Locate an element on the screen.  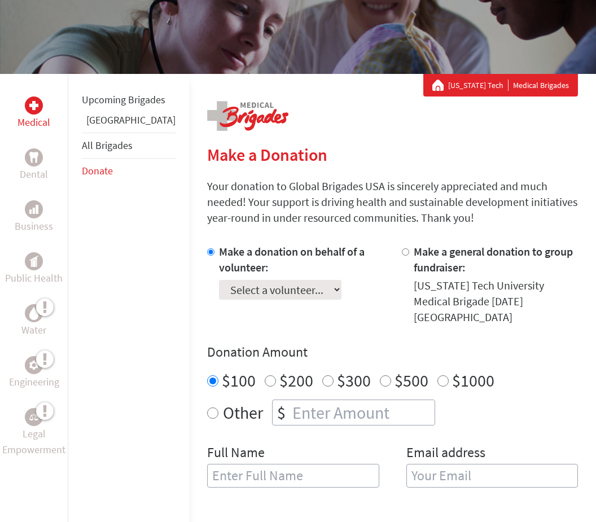
a: All Brigades is located at coordinates (107, 145).